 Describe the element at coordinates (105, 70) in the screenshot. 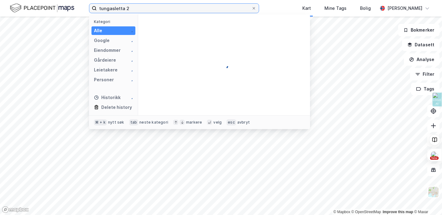

I see `div: Leietakere` at that location.